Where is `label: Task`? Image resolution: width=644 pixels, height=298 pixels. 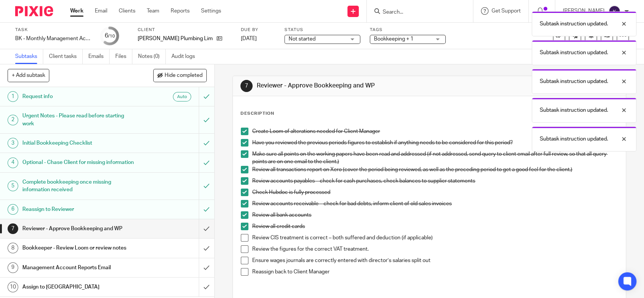 label: Task is located at coordinates (53, 30).